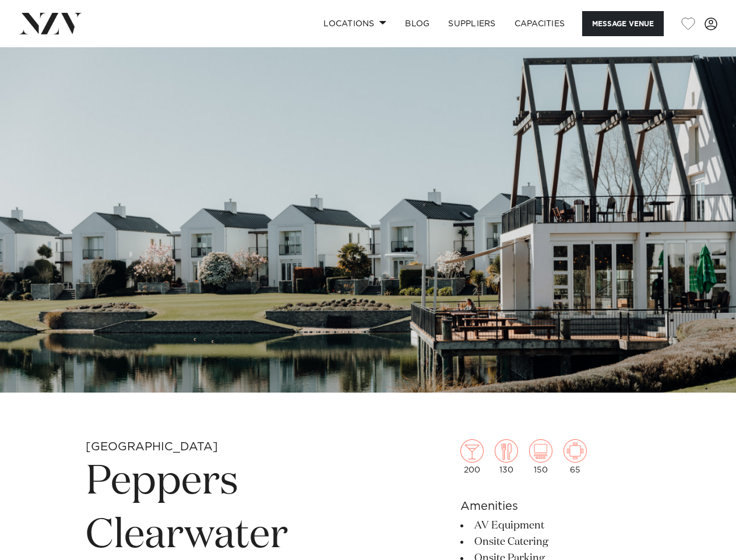  Describe the element at coordinates (623, 24) in the screenshot. I see `button: Message Venue` at that location.